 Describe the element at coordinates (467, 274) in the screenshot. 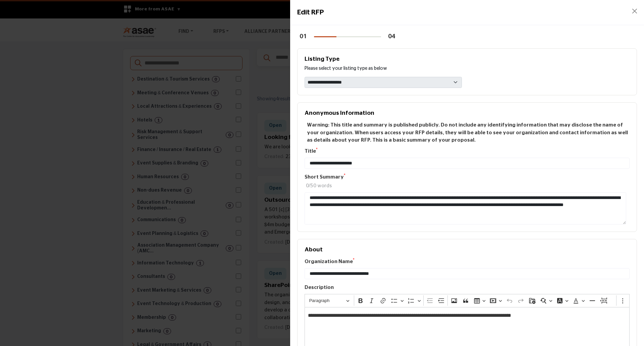

I see `input: Enter organization name` at that location.